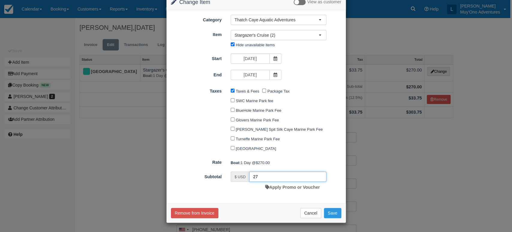  What do you see at coordinates (248, 91) in the screenshot?
I see `label: Taxes & Fees` at bounding box center [248, 91].